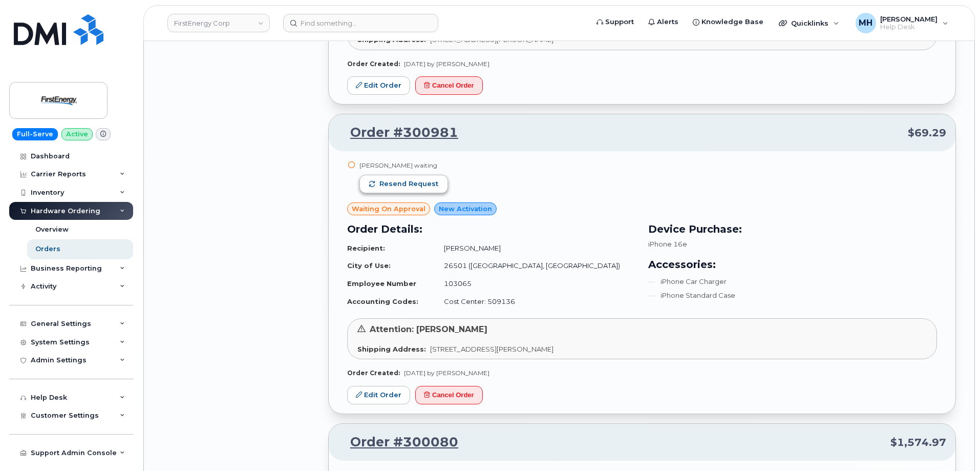 The image size is (980, 471). What do you see at coordinates (927, 133) in the screenshot?
I see `span: $69.29` at bounding box center [927, 133].